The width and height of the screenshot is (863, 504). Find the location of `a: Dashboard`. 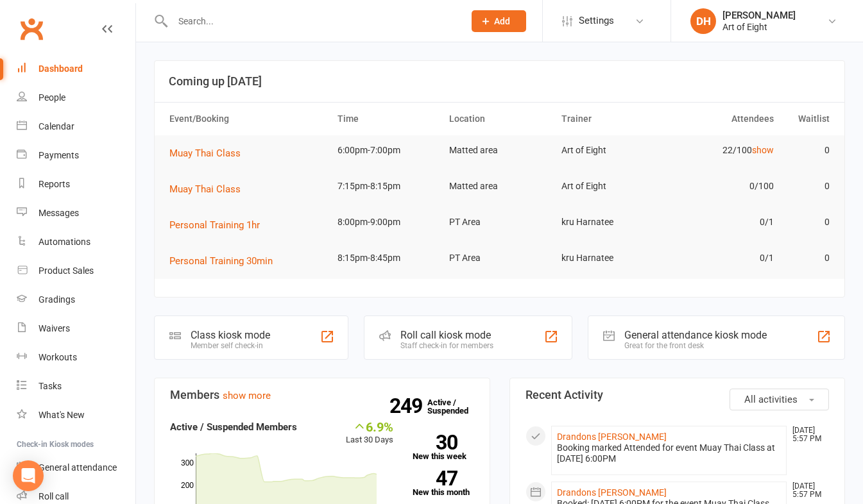

a: Dashboard is located at coordinates (76, 69).